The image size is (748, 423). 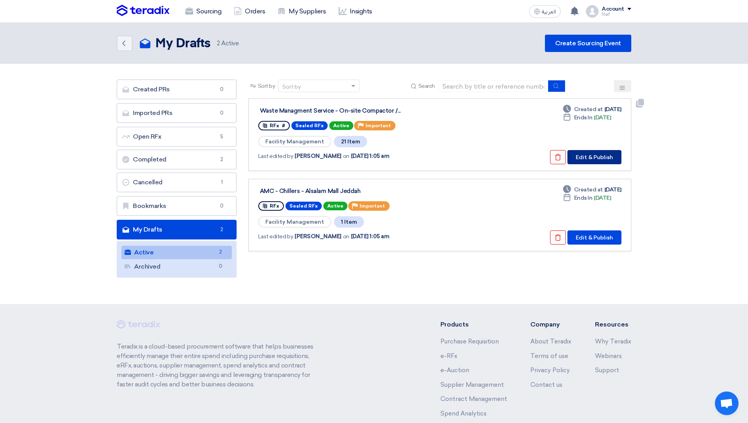 I want to click on div: Naif, so click(x=616, y=14).